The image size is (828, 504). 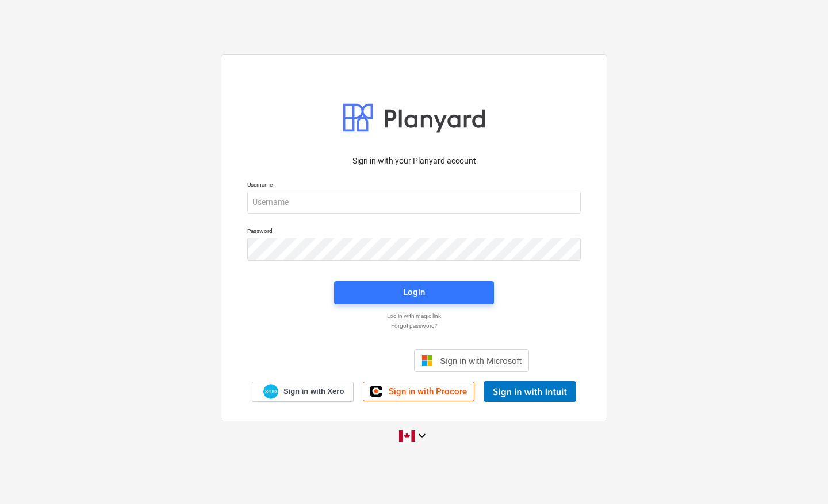 I want to click on p: Password, so click(x=414, y=232).